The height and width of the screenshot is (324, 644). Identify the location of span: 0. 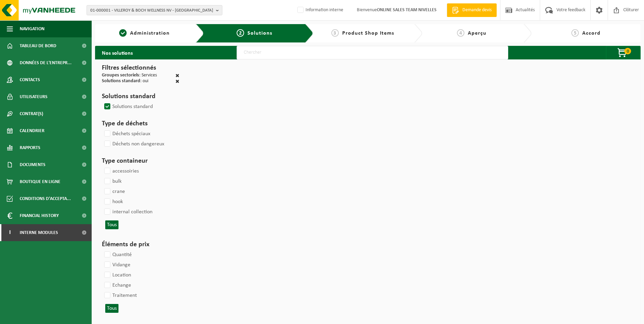
(628, 51).